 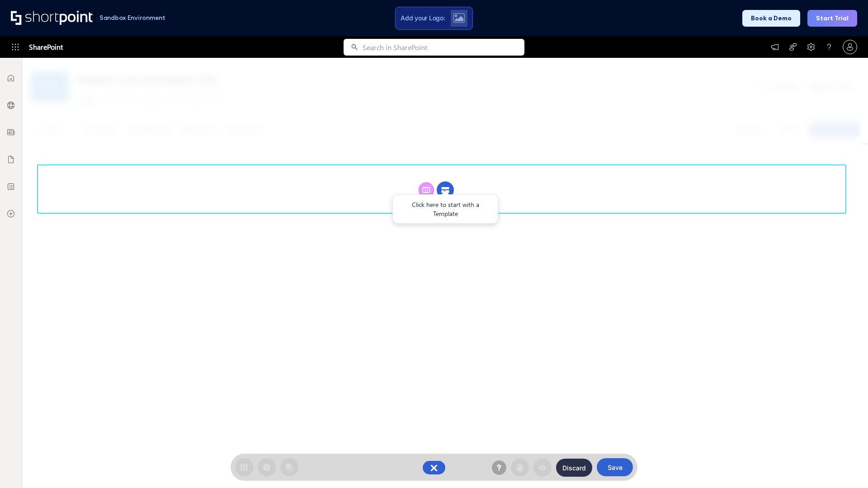 What do you see at coordinates (771, 18) in the screenshot?
I see `button: Book a Demo` at bounding box center [771, 18].